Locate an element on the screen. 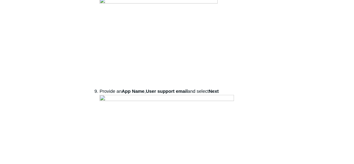 The width and height of the screenshot is (354, 164). strong: App Name is located at coordinates (133, 91).